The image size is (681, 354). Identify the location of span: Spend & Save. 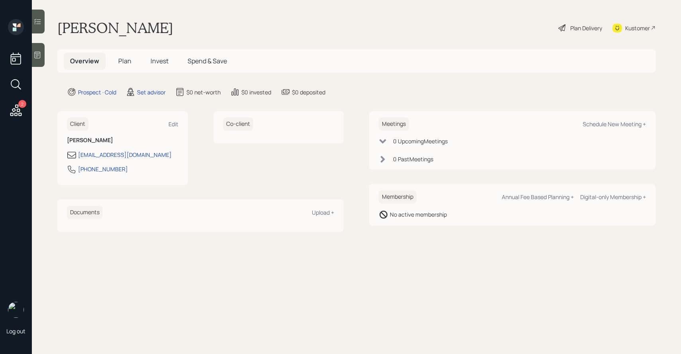
(207, 61).